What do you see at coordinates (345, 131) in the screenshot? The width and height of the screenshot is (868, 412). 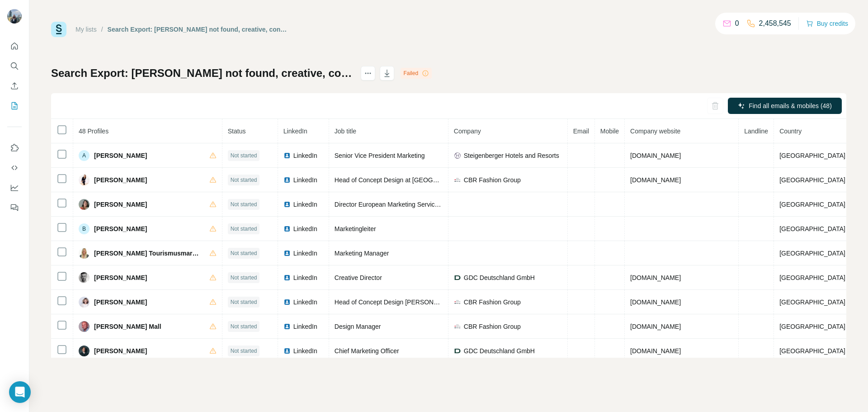 I see `span: Job title` at bounding box center [345, 131].